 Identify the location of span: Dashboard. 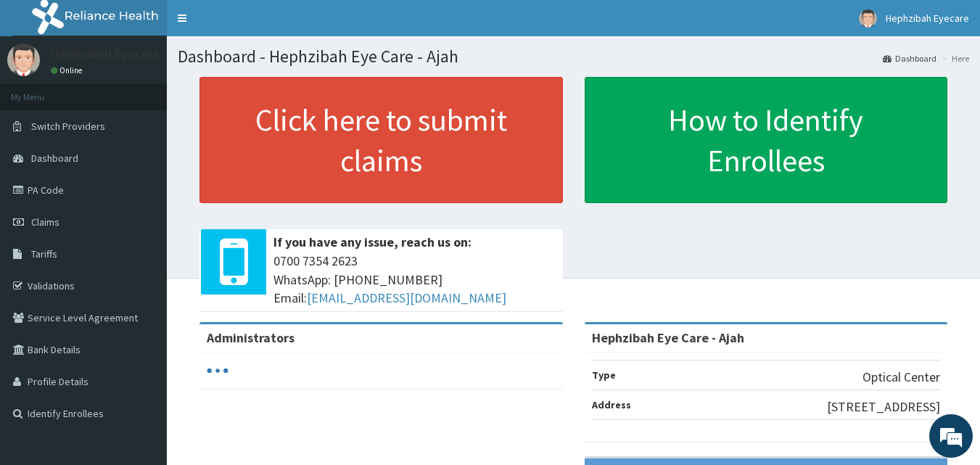
(55, 159).